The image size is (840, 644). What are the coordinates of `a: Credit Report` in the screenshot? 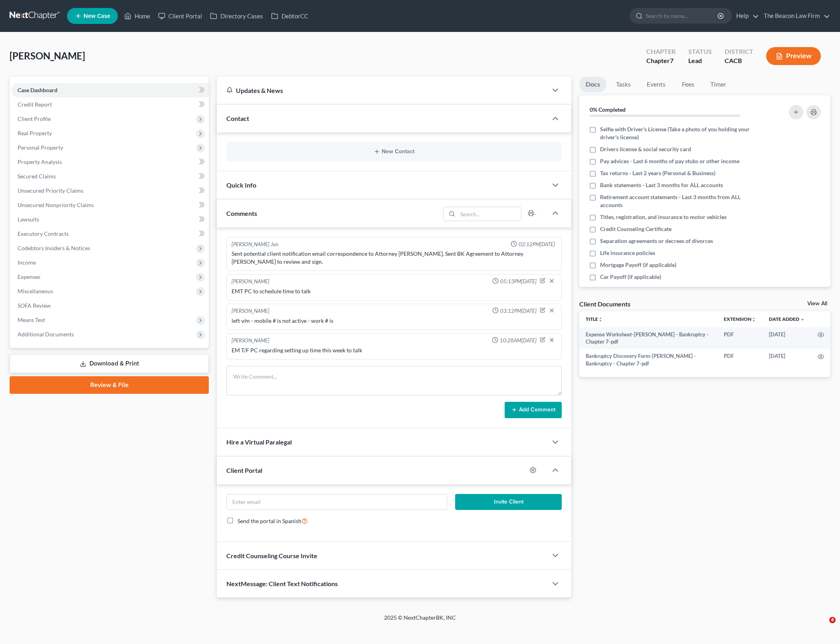 It's located at (110, 105).